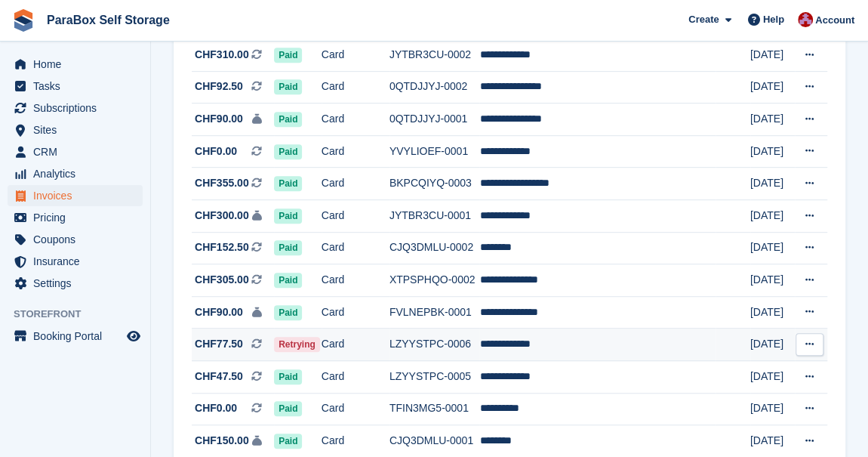 Image resolution: width=868 pixels, height=457 pixels. What do you see at coordinates (78, 337) in the screenshot?
I see `span: Booking Portal` at bounding box center [78, 337].